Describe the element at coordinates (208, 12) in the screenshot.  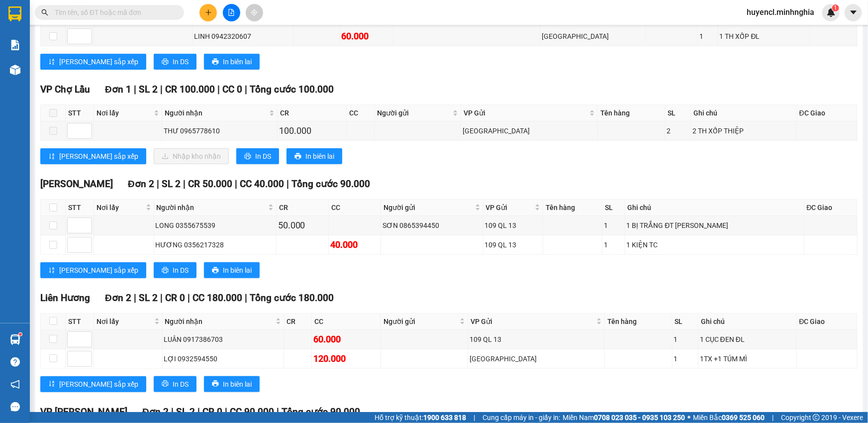
I see `span: plus` at that location.